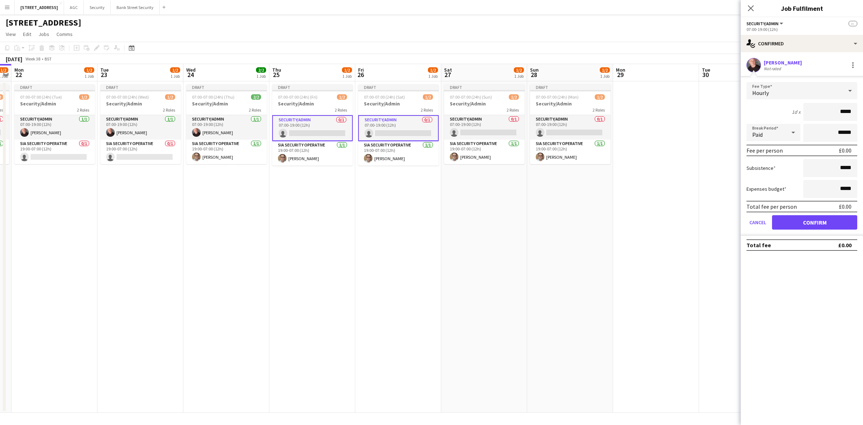 The height and width of the screenshot is (425, 863). Describe the element at coordinates (484, 124) in the screenshot. I see `app-job-card: Draft07:00-07:00 (24h) (Sun)1/2Security/Admin2 RolesSecurity/Admin0/107:00-19:00 (12h) SIA Securi...` at that location.